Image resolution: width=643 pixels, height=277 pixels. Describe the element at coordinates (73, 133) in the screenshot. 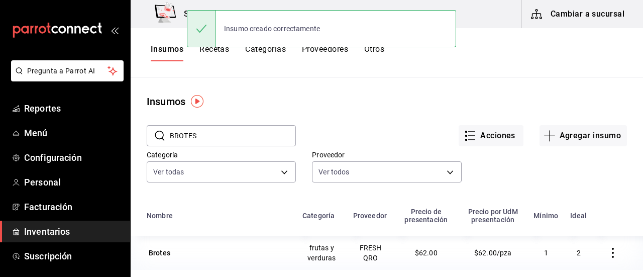

I see `span: Menú` at that location.